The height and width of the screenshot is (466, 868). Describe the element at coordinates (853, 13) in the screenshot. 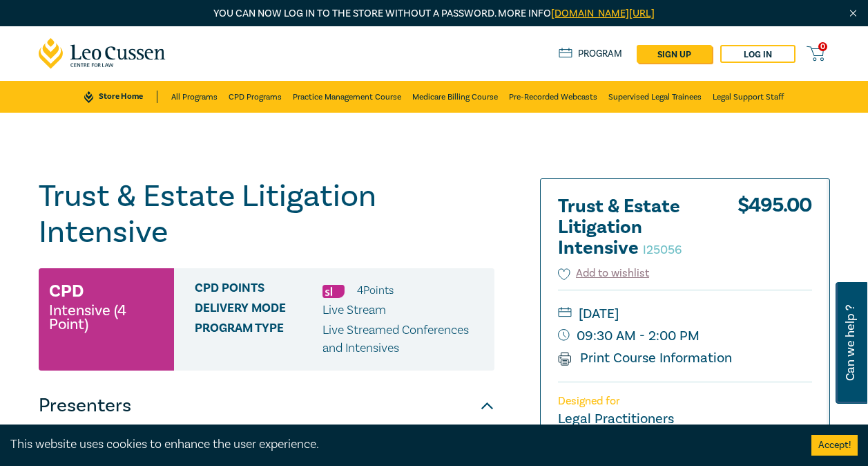

I see `img: Close` at that location.